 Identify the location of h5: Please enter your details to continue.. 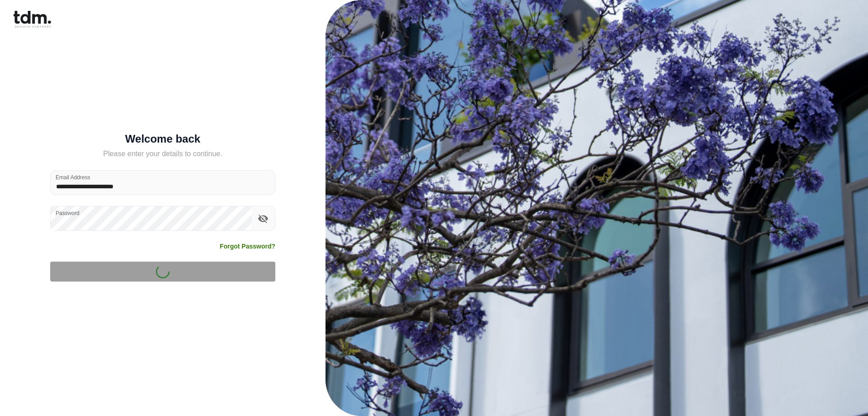
(163, 154).